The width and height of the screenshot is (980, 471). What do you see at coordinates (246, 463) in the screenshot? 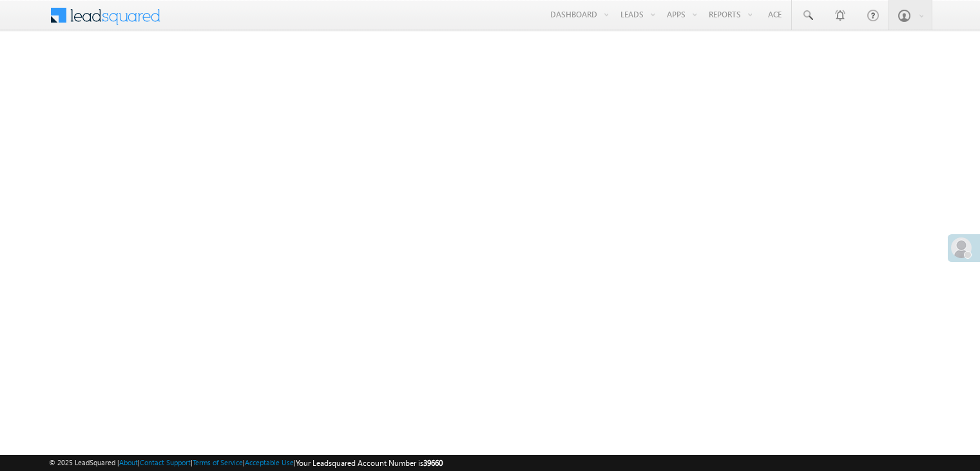
I see `span: © 2025 LeadSquared | | | | |` at bounding box center [246, 463].